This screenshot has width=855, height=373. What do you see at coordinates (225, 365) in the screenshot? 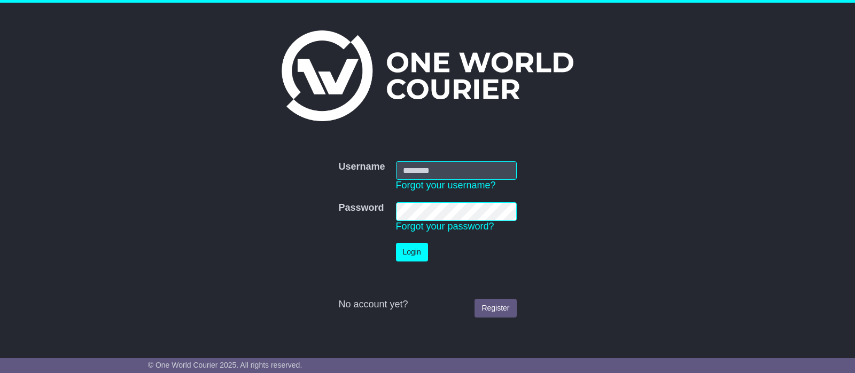
I see `span: © One World Courier 2025. All rights reserved.` at bounding box center [225, 365].